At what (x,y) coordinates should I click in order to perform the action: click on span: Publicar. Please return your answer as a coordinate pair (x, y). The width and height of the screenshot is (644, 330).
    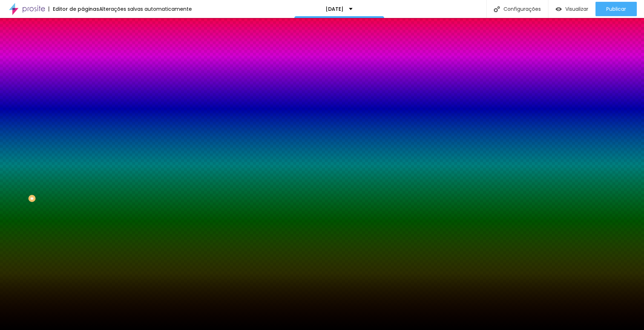
    Looking at the image, I should click on (616, 9).